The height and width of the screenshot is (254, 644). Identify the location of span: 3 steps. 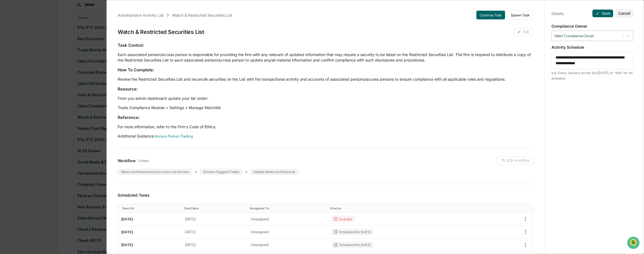
(143, 160).